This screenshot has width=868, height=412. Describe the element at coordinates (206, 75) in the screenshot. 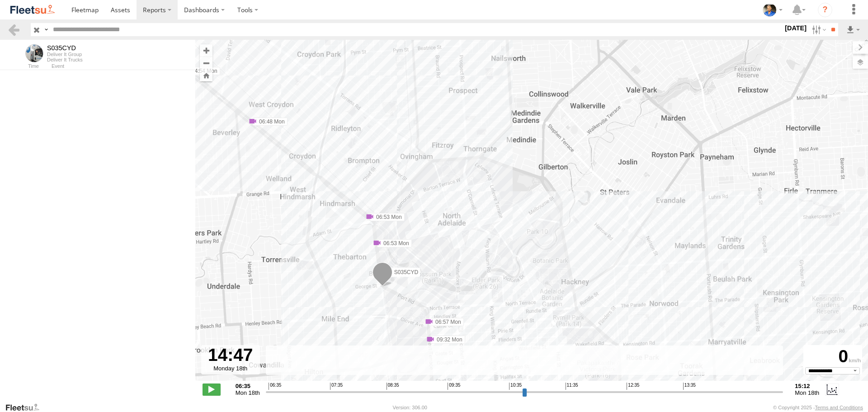

I see `button: Zoom Home` at that location.